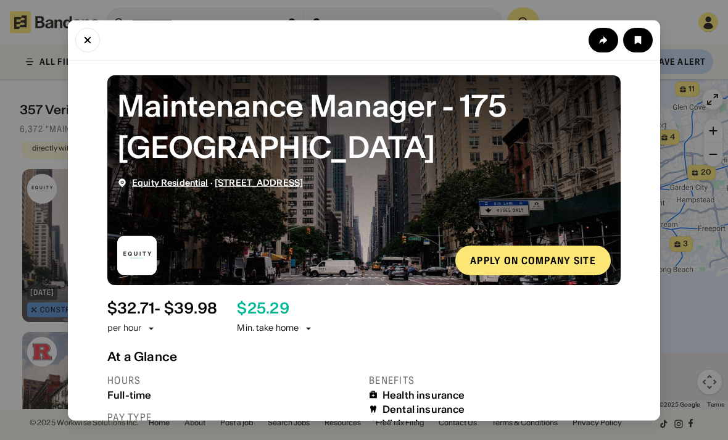 Image resolution: width=728 pixels, height=440 pixels. What do you see at coordinates (364, 126) in the screenshot?
I see `div: Maintenance Manager - 175 Kent` at bounding box center [364, 126].